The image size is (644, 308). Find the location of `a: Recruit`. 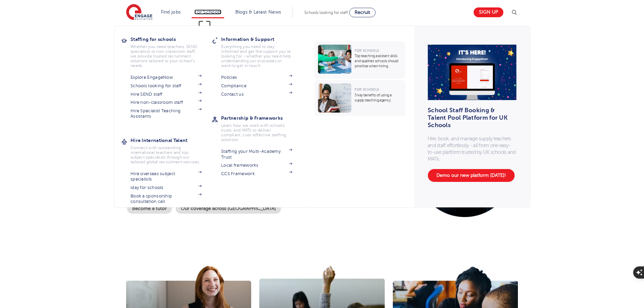

a: Recruit is located at coordinates (363, 12).